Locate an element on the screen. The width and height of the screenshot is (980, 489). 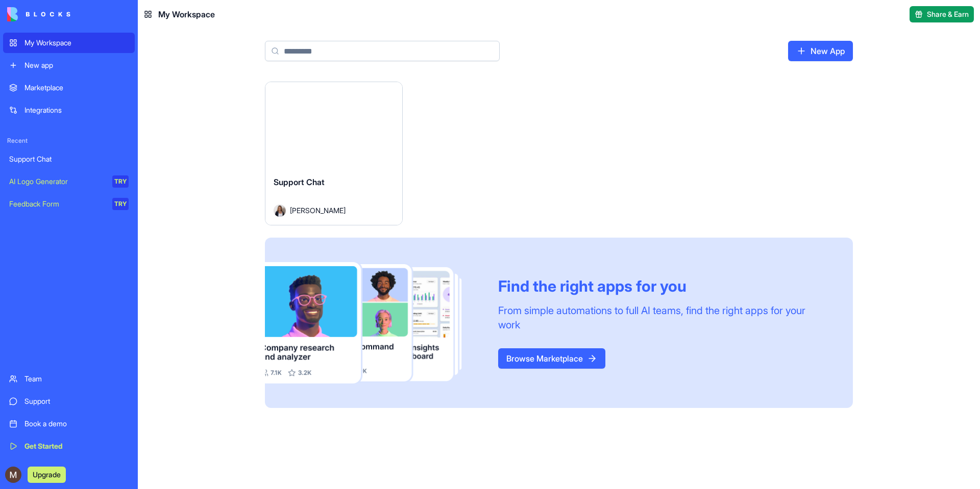
div: Support is located at coordinates (77, 401).